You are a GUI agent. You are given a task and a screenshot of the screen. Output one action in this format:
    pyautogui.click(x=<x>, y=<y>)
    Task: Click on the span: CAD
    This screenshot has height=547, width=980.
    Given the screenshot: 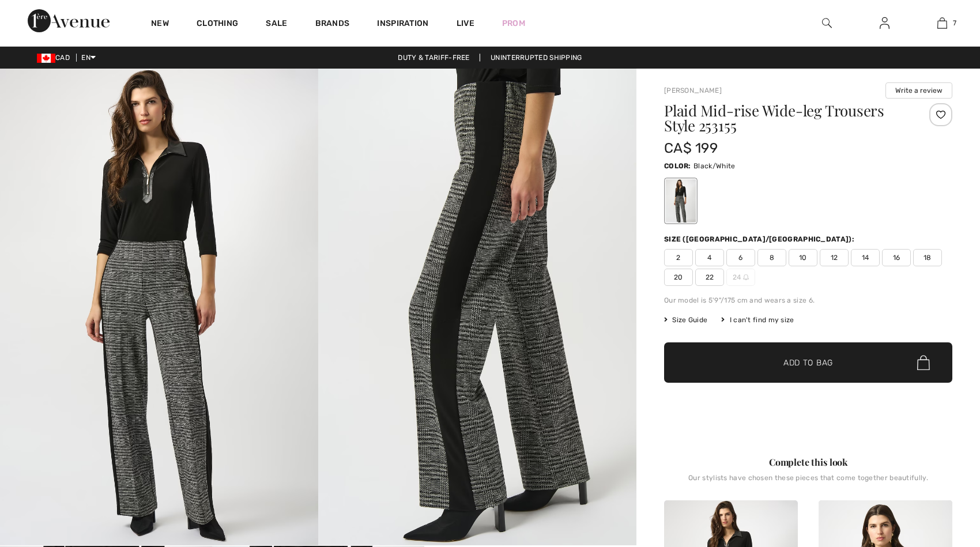 What is the action you would take?
    pyautogui.click(x=55, y=57)
    